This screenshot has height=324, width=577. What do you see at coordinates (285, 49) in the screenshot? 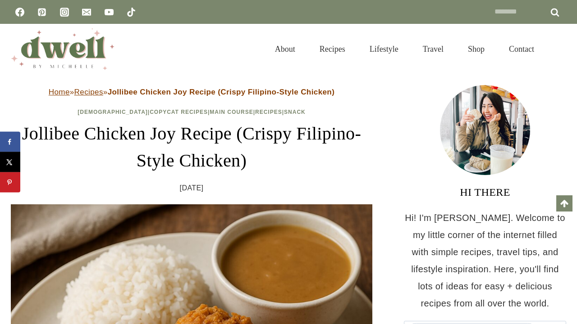
I see `a: About` at bounding box center [285, 49].